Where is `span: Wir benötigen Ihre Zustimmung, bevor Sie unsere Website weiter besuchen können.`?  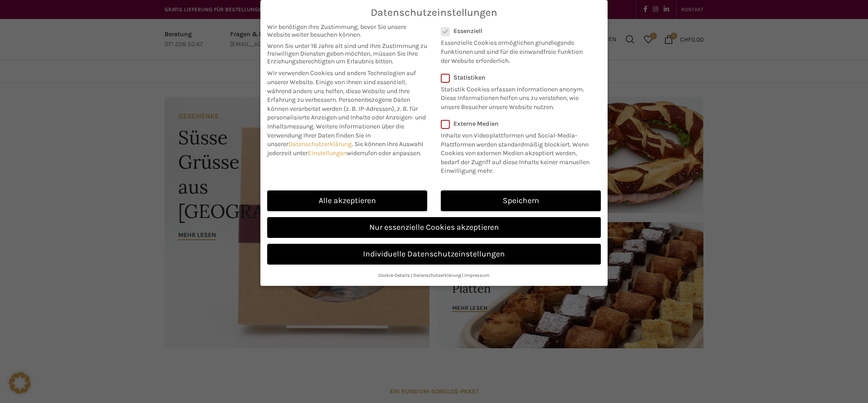
span: Wir benötigen Ihre Zustimmung, bevor Sie unsere Website weiter besuchen können. is located at coordinates (347, 31).